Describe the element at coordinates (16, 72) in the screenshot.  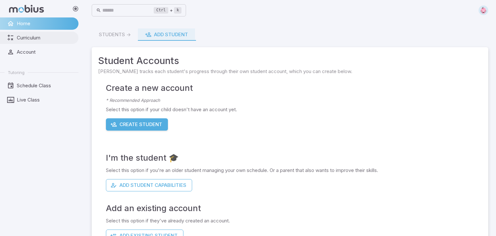
I see `span: Tutoring` at that location.